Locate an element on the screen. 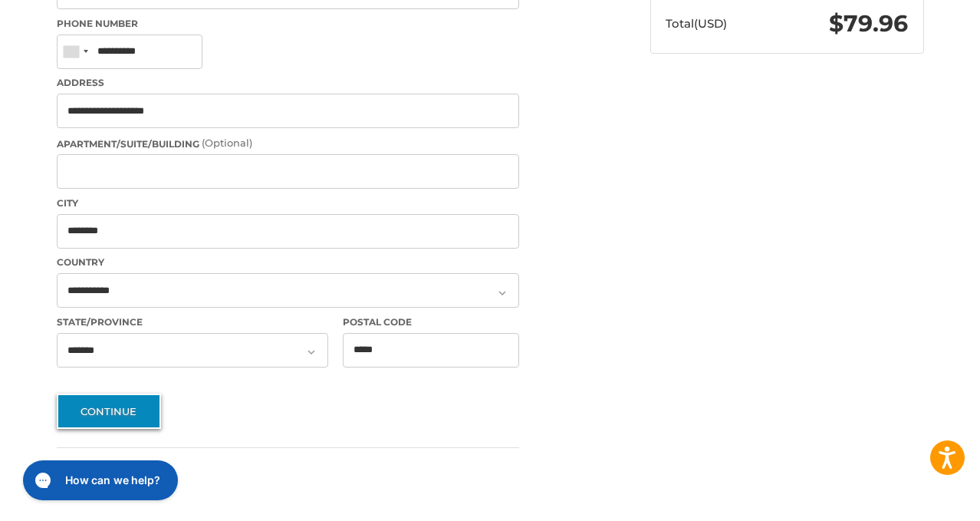  h2: How can we help? is located at coordinates (97, 26).